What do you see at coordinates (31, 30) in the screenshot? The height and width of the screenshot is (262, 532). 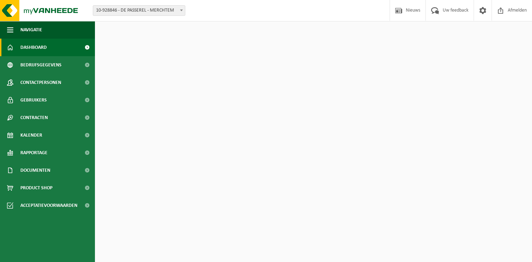 I see `span: Navigatie` at bounding box center [31, 30].